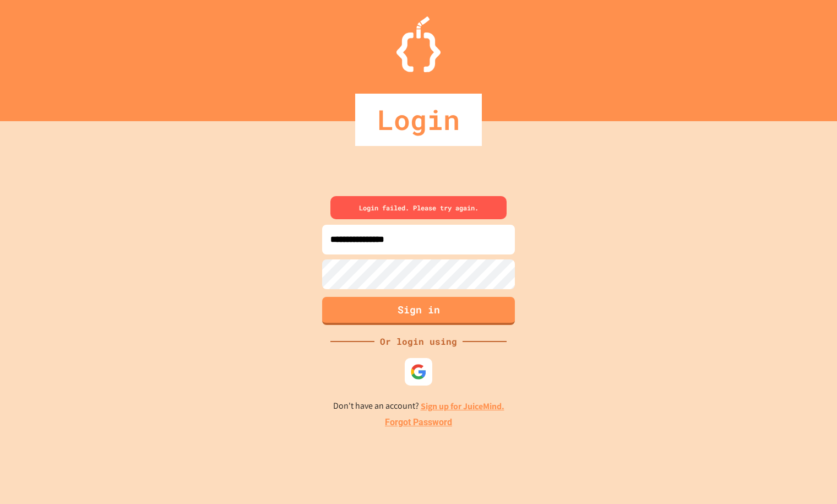 Image resolution: width=837 pixels, height=504 pixels. Describe the element at coordinates (418, 311) in the screenshot. I see `button: Sign in` at that location.